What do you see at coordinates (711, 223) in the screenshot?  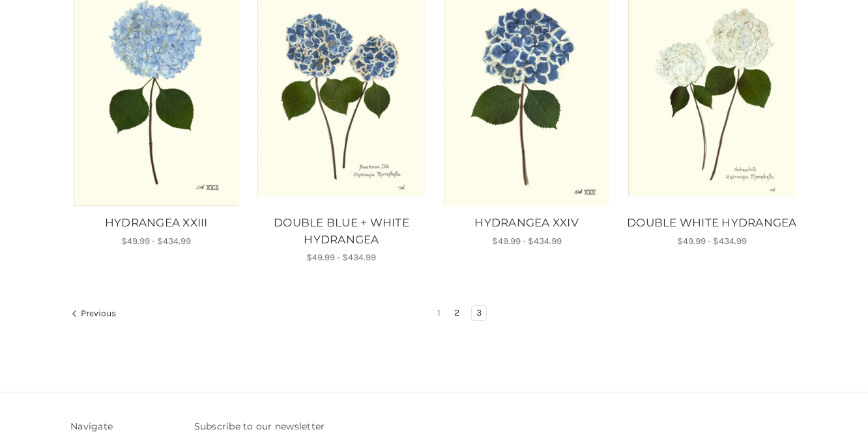 I see `a: DOUBLE WHITE HYDRANGEA, Price range from $49.99 to $434.99` at bounding box center [711, 223].